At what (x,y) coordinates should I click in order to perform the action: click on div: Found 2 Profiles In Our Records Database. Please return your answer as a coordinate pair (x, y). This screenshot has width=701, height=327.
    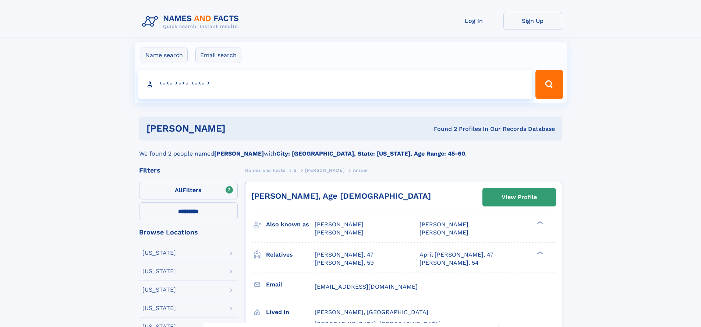
    Looking at the image, I should click on (443, 129).